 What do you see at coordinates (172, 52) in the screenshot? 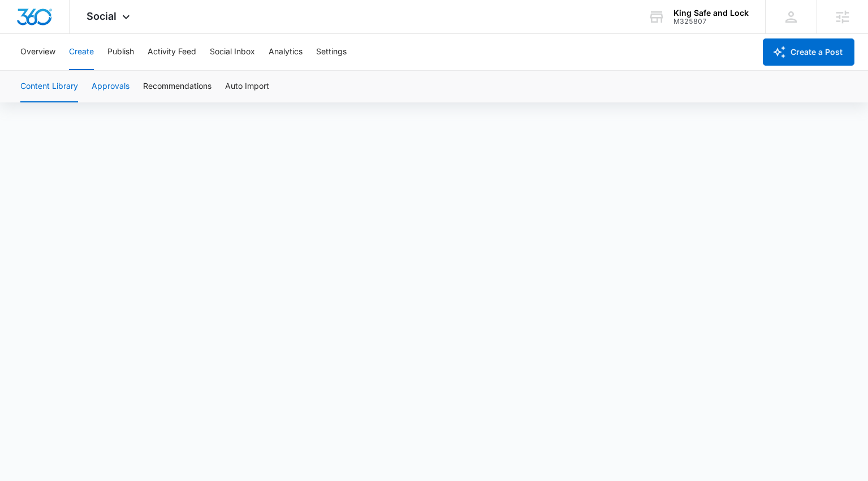
I see `button: Activity Feed` at bounding box center [172, 52].